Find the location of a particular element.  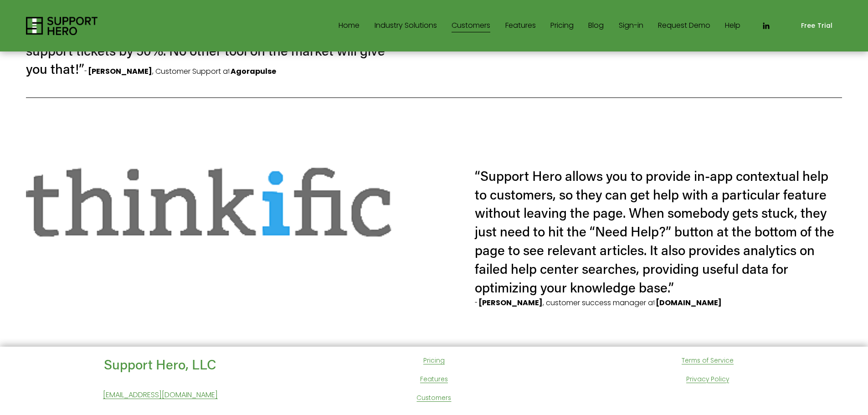

a: Free Trial is located at coordinates (817, 26).